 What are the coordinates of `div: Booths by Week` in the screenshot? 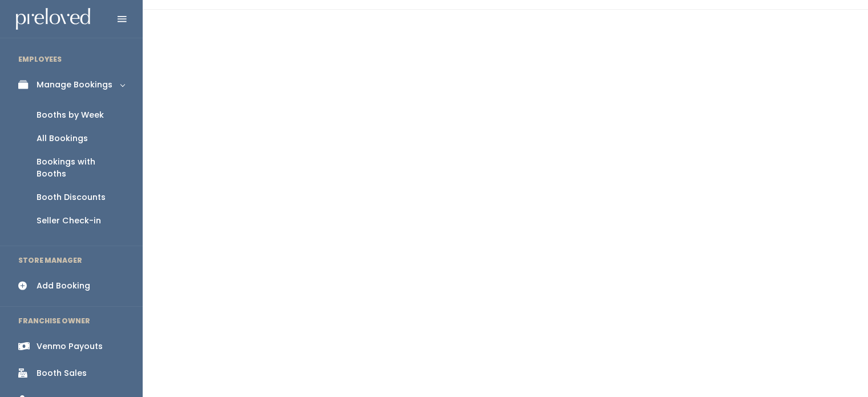 It's located at (70, 115).